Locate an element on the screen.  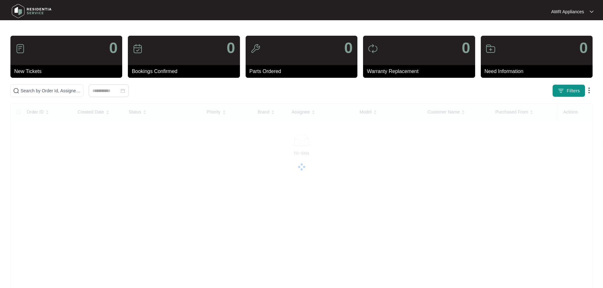
img: search-icon is located at coordinates (16, 91).